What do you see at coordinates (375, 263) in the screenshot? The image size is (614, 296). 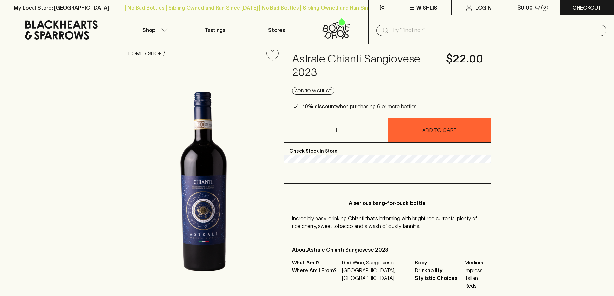 I see `p: Red Wine, Sangiovese` at bounding box center [375, 263].